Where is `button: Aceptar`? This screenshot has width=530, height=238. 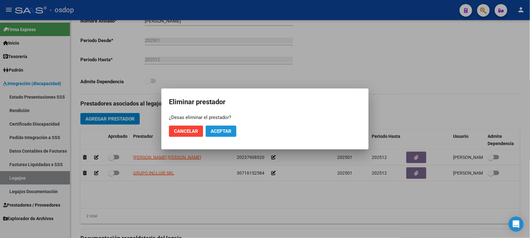 button: Aceptar is located at coordinates (221, 131).